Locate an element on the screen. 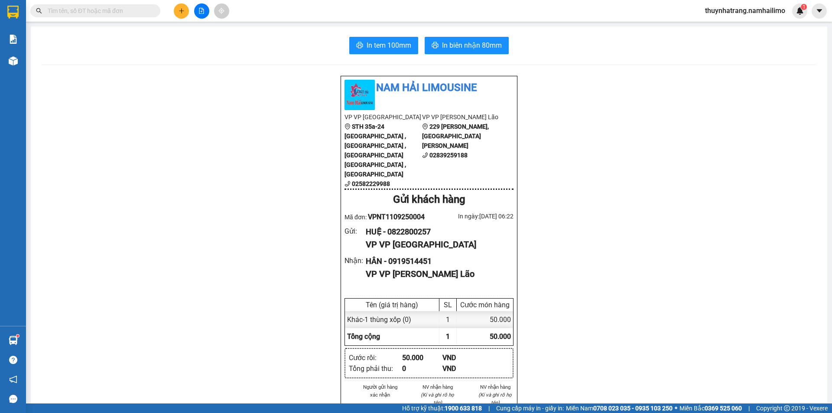 This screenshot has height=413, width=832. div: Gửi khách hàng is located at coordinates (429, 200).